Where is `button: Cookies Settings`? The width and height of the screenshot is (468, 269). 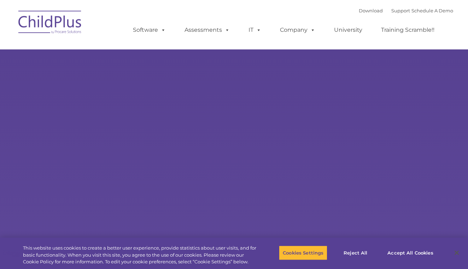 button: Cookies Settings is located at coordinates (303, 253).